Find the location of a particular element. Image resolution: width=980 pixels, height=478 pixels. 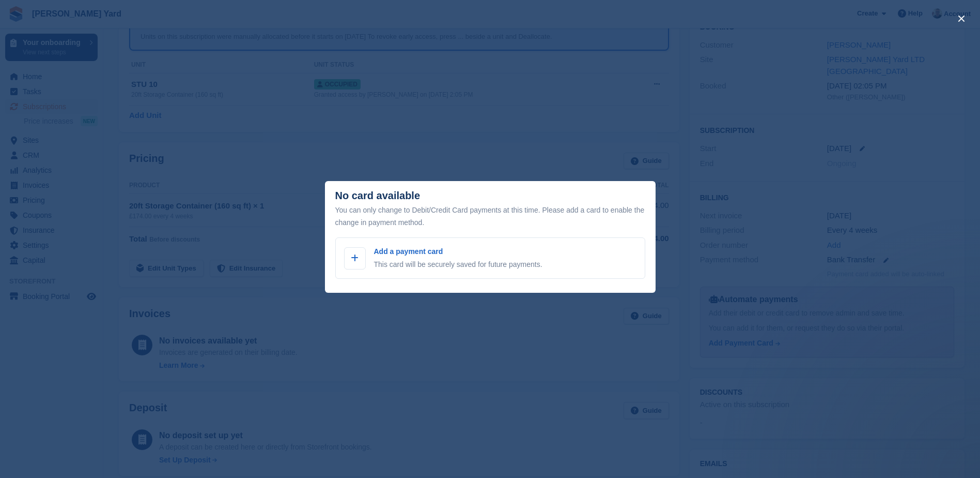

p: Add a payment card is located at coordinates (458, 251).